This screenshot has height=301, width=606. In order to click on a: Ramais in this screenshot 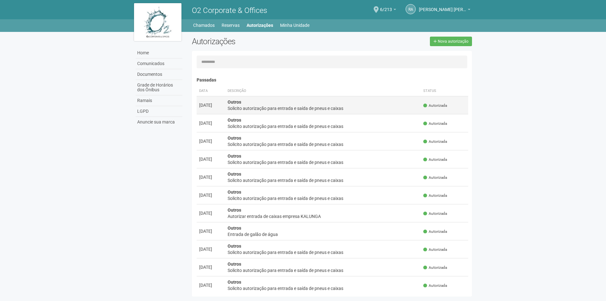, I will do `click(159, 101)`.